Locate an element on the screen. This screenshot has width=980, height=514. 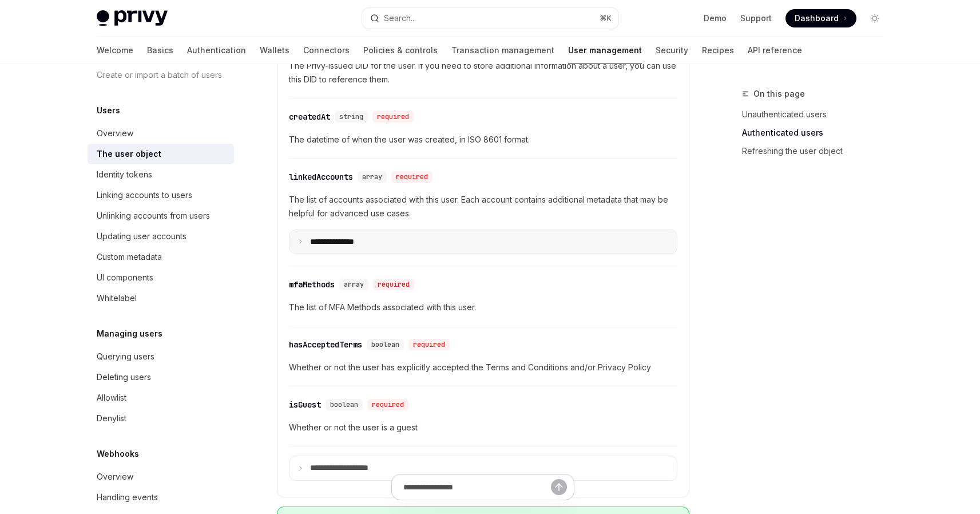
a: Linking accounts to users is located at coordinates (161, 195).